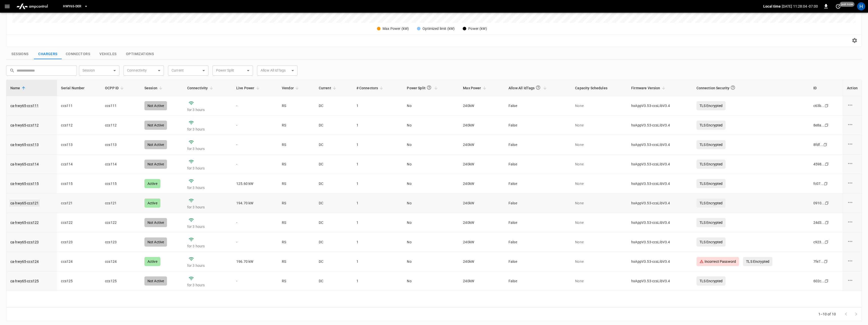 This screenshot has height=325, width=868. Describe the element at coordinates (79, 204) in the screenshot. I see `td: ccs121` at that location.